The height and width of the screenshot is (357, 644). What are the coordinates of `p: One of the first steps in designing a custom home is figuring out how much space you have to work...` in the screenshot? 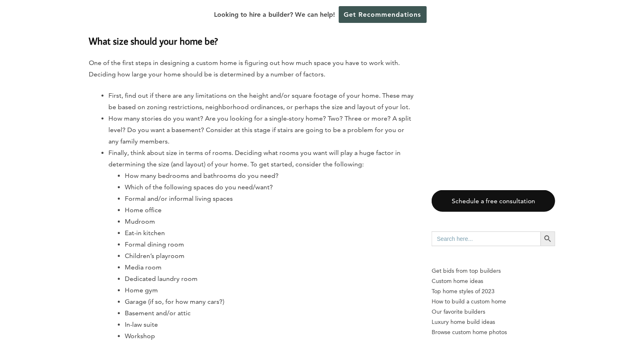 It's located at (252, 68).